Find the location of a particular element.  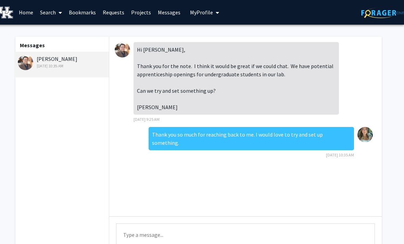

img: Veronica Pereira is located at coordinates (365, 134).